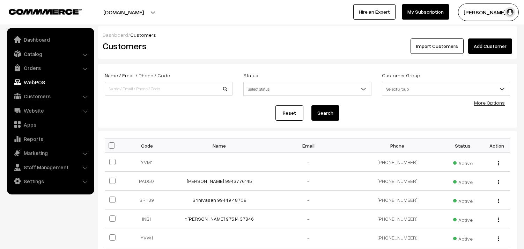  Describe the element at coordinates (401, 75) in the screenshot. I see `label: Customer Group` at that location.